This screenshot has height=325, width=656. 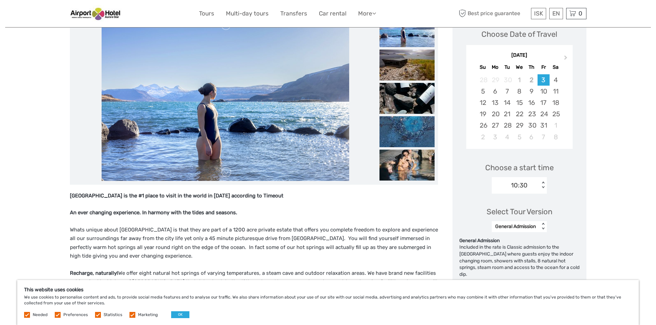 I want to click on span: Best price guarantee, so click(x=493, y=13).